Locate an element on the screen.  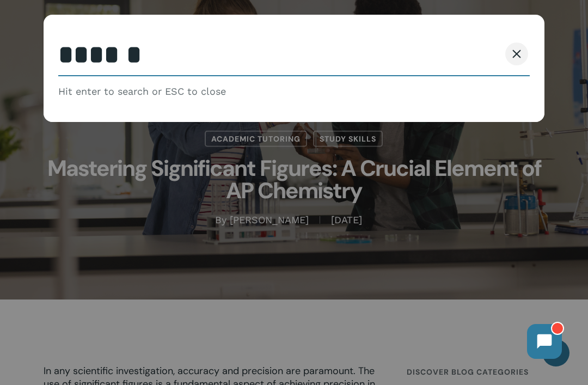
span: By is located at coordinates (221, 219).